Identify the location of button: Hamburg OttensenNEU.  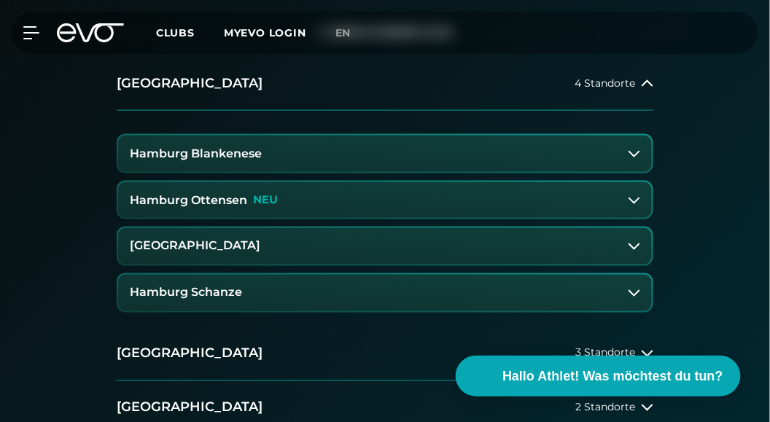
(385, 200).